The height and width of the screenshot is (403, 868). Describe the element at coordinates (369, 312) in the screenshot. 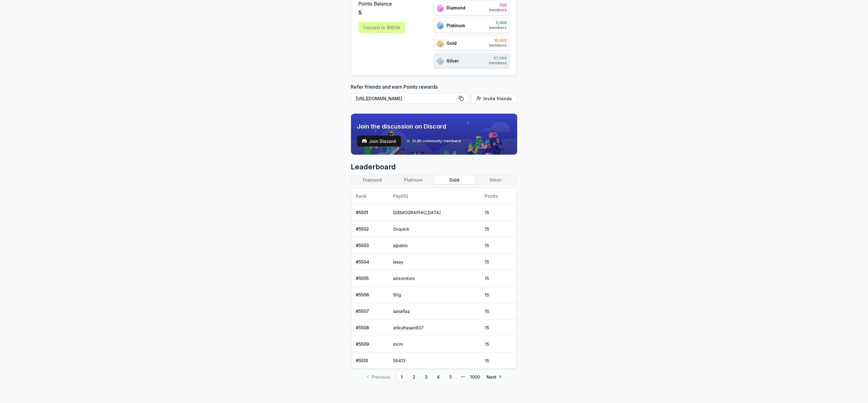

I see `td: # 5507` at that location.